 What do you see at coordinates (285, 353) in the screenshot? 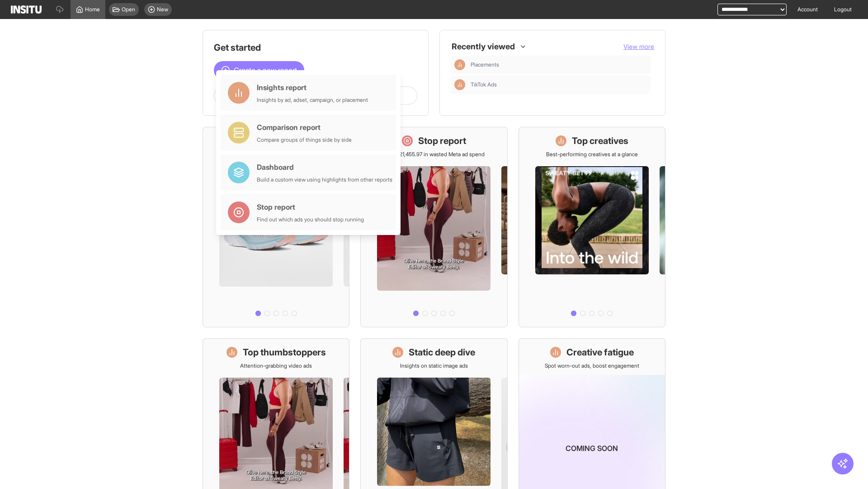
I see `h1: Top thumbstoppers` at bounding box center [285, 353].